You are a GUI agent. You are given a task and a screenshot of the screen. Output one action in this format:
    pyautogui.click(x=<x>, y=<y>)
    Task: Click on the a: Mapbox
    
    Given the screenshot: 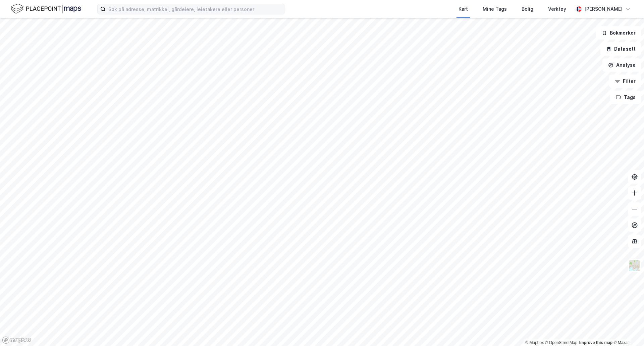 What is the action you would take?
    pyautogui.click(x=534, y=342)
    